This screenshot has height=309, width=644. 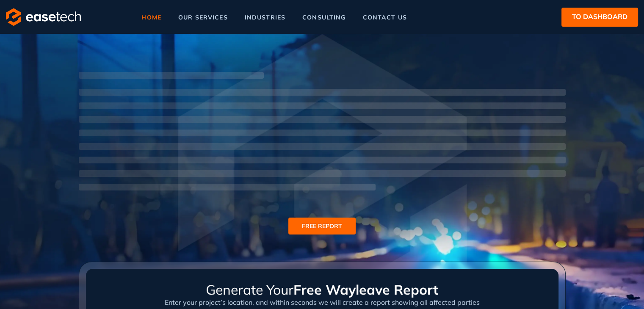 I want to click on span: Free Wayleave Report, so click(x=366, y=290).